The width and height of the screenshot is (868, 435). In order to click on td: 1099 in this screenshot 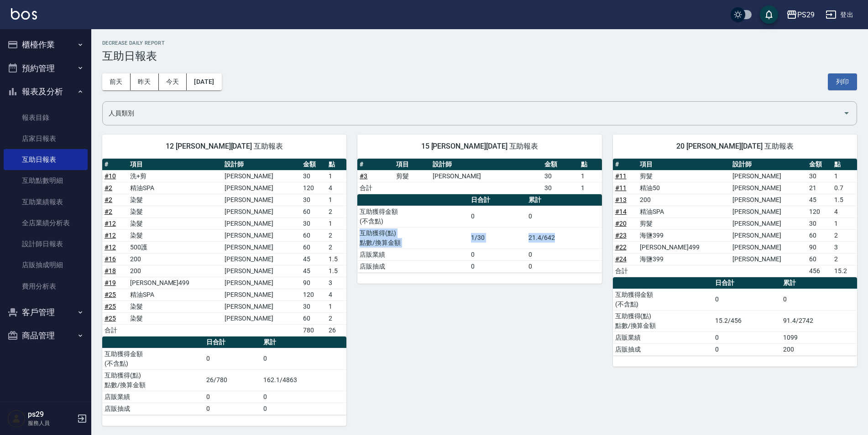, I will do `click(819, 338)`.